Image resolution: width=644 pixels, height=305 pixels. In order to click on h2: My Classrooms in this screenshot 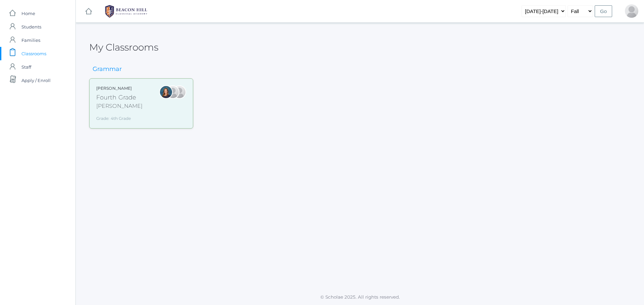, I will do `click(123, 47)`.